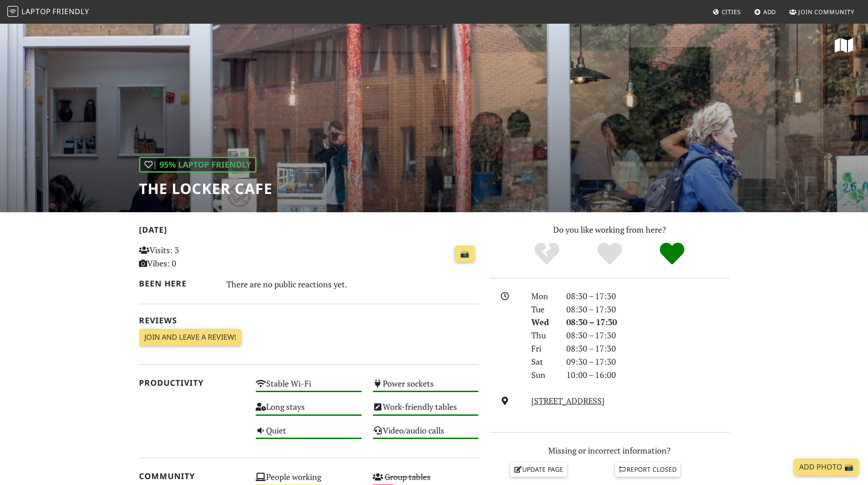 This screenshot has width=868, height=485. What do you see at coordinates (177, 283) in the screenshot?
I see `h2: Been here` at bounding box center [177, 283].